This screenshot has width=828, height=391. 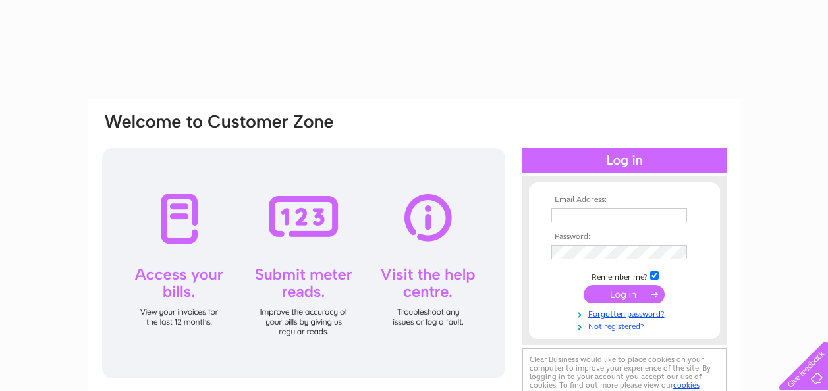 What do you see at coordinates (623, 294) in the screenshot?
I see `input: Submit` at bounding box center [623, 294].